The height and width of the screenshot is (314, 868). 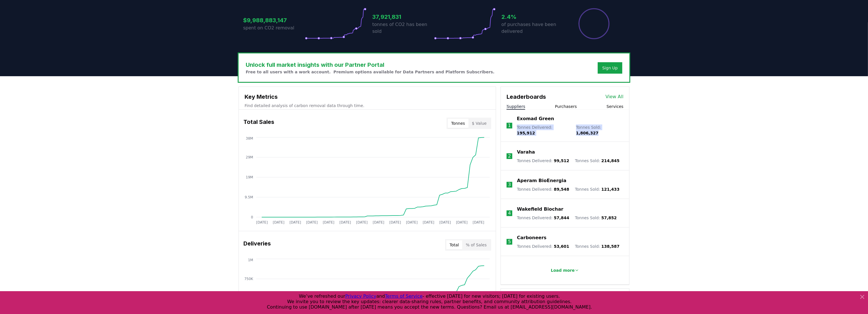 What do you see at coordinates (610, 246) in the screenshot?
I see `span: 138,587` at bounding box center [610, 246].